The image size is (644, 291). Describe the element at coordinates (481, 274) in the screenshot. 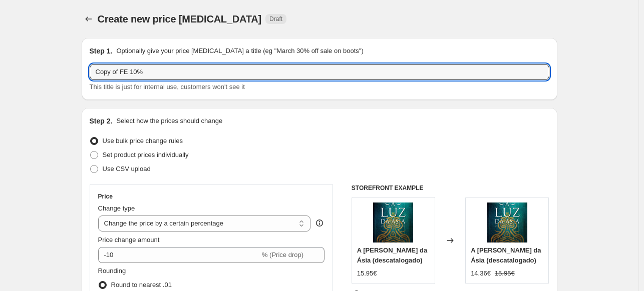

I see `div: 14.36€` at that location.